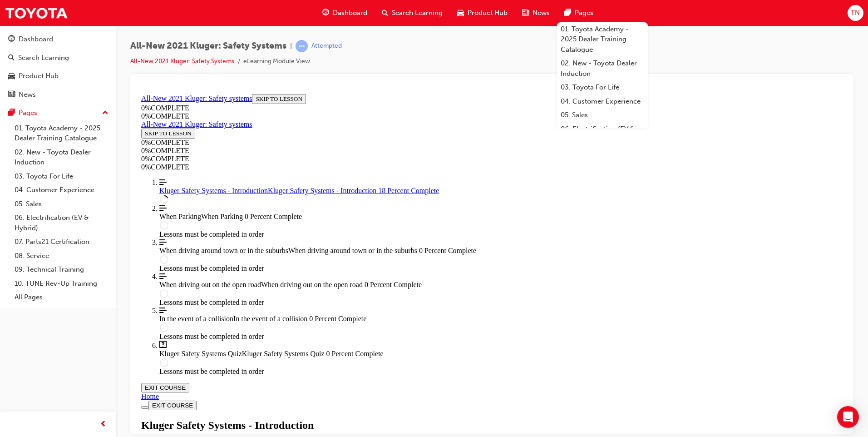 The image size is (868, 437). Describe the element at coordinates (105, 113) in the screenshot. I see `span: up-icon` at that location.